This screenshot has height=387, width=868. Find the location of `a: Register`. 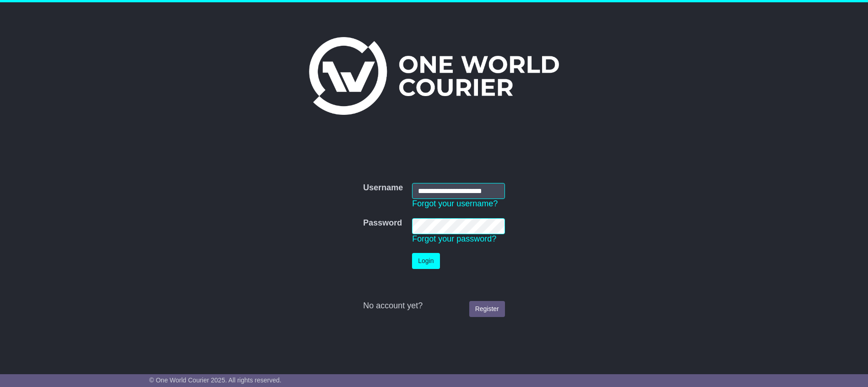

a: Register is located at coordinates (487, 309).